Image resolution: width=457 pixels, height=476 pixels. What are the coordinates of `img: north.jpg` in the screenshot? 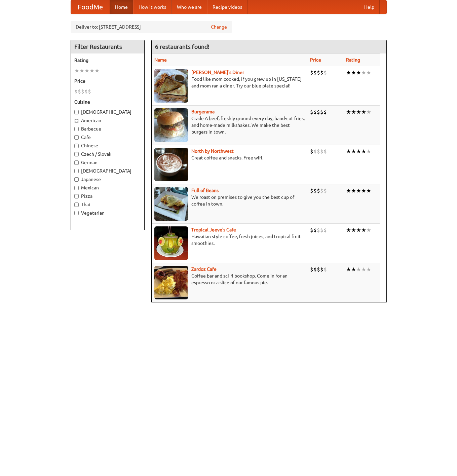 It's located at (171, 165).